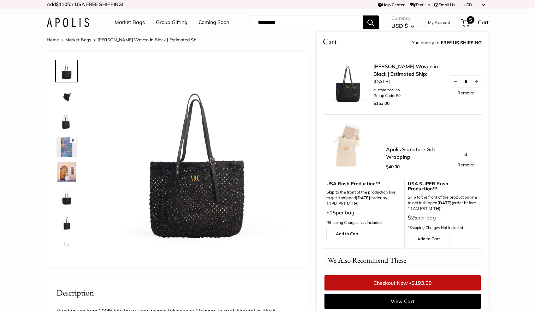 The width and height of the screenshot is (535, 311). Describe the element at coordinates (408, 90) in the screenshot. I see `li: customized: no` at that location.